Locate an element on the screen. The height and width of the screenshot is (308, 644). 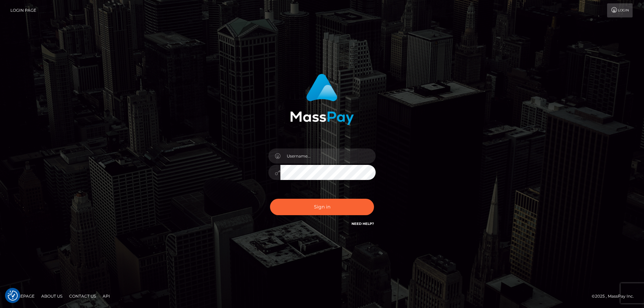
img: MassPay Login is located at coordinates (322, 100).